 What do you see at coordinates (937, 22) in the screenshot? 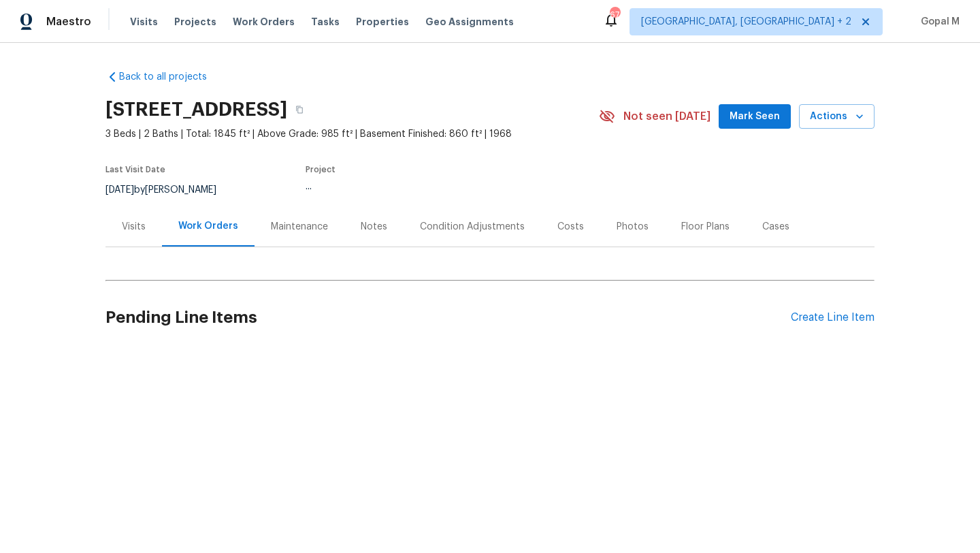
I see `span: Gopal M` at bounding box center [937, 22].